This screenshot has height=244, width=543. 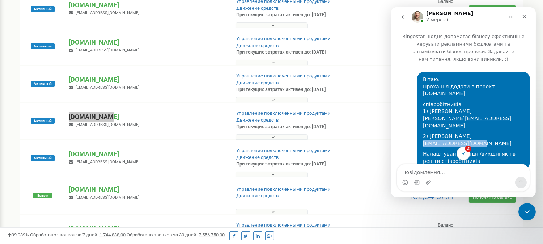 What do you see at coordinates (72, 163) in the screenshot?
I see `textarea: Повідомлення...` at bounding box center [72, 163].